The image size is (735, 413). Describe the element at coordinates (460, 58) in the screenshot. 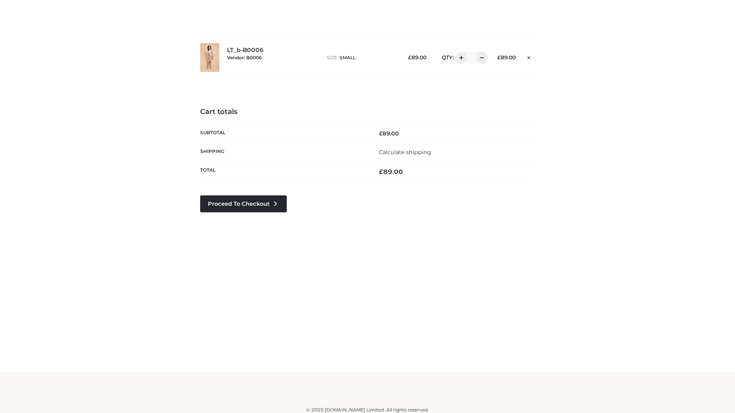

I see `div: QTY:` at that location.